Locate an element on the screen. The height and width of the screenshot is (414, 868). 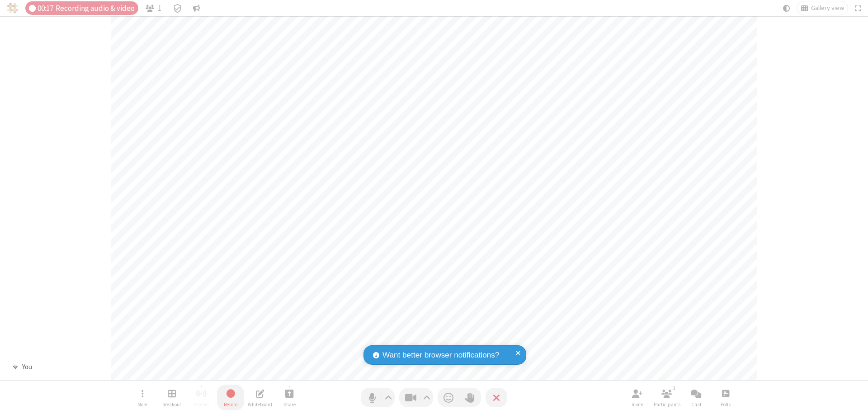
div: Audio & video is located at coordinates (82, 8).